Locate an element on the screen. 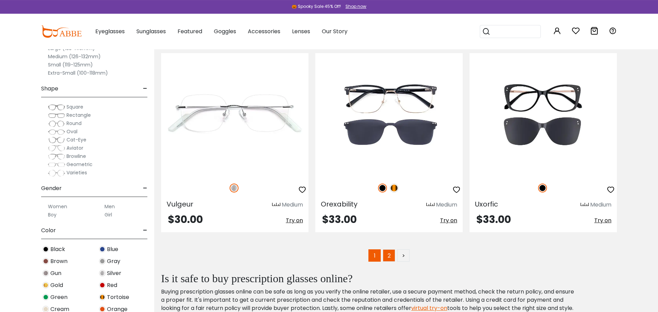  span: Featured is located at coordinates (190, 31).